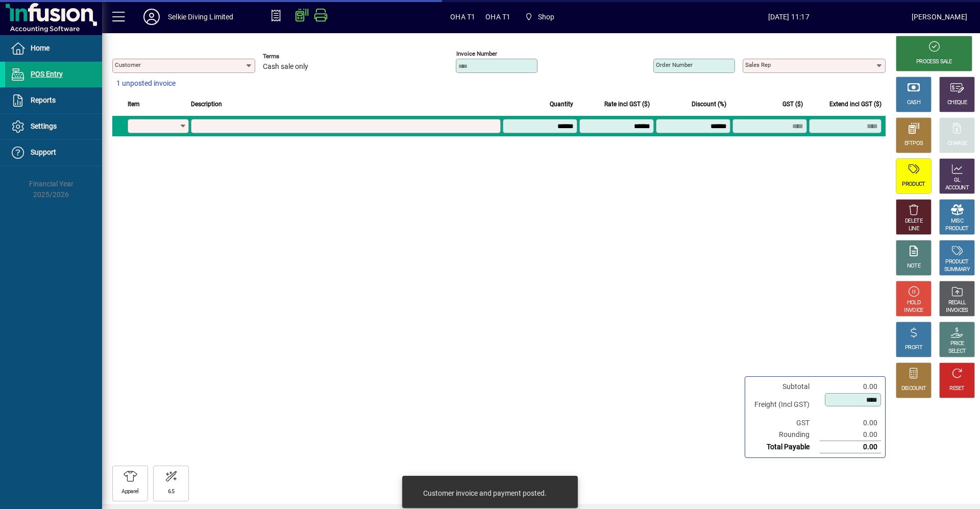  I want to click on div: SELECT, so click(957, 351).